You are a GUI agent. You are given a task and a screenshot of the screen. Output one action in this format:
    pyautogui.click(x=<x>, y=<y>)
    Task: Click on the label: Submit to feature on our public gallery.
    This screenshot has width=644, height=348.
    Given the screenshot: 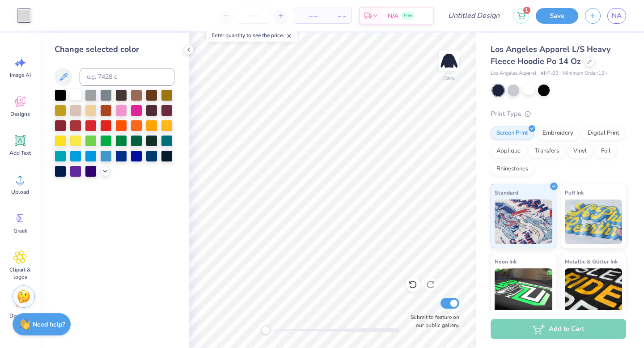 What is the action you would take?
    pyautogui.click(x=432, y=321)
    